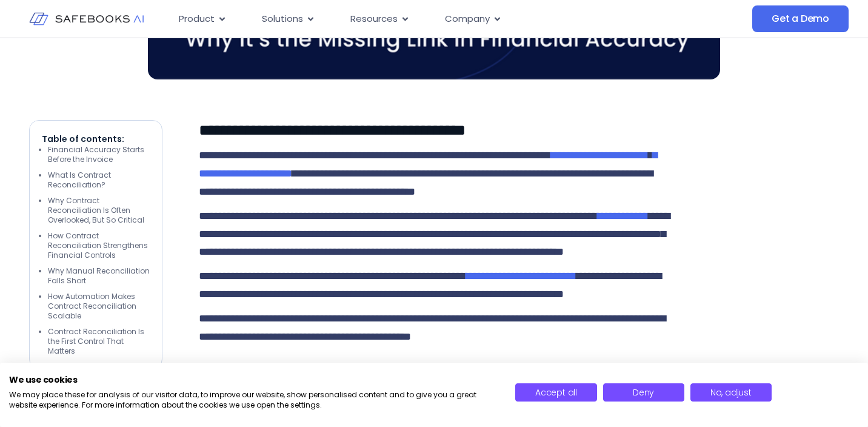 This screenshot has height=427, width=868. I want to click on li: Contract Reconciliation Is the First Control That Matters, so click(99, 342).